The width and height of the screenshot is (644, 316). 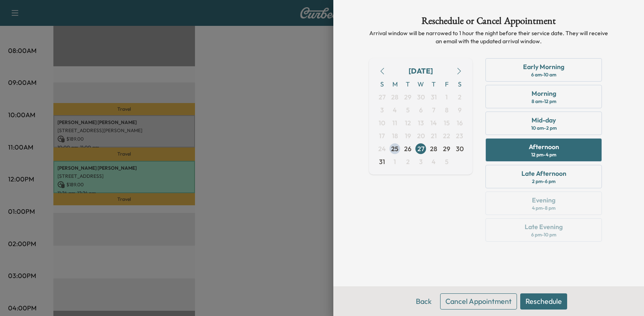 What do you see at coordinates (479, 302) in the screenshot?
I see `button: Cancel Appointment` at bounding box center [479, 302].